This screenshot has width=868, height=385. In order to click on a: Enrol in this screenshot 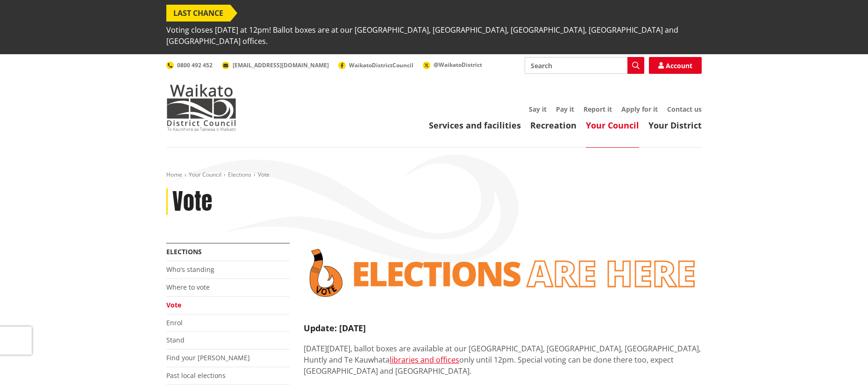, I will do `click(174, 322)`.